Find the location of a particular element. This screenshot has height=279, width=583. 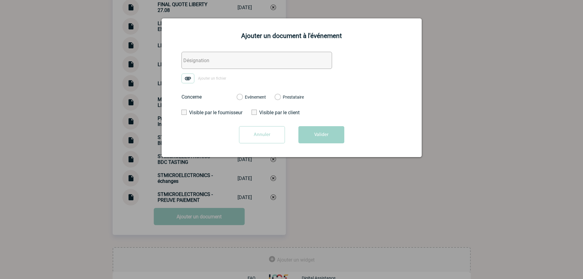

label: Evénement is located at coordinates (239, 97).